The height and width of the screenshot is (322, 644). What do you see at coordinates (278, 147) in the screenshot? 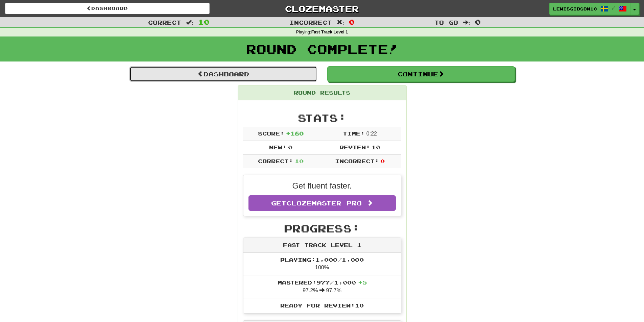
I see `span: New:` at bounding box center [278, 147].